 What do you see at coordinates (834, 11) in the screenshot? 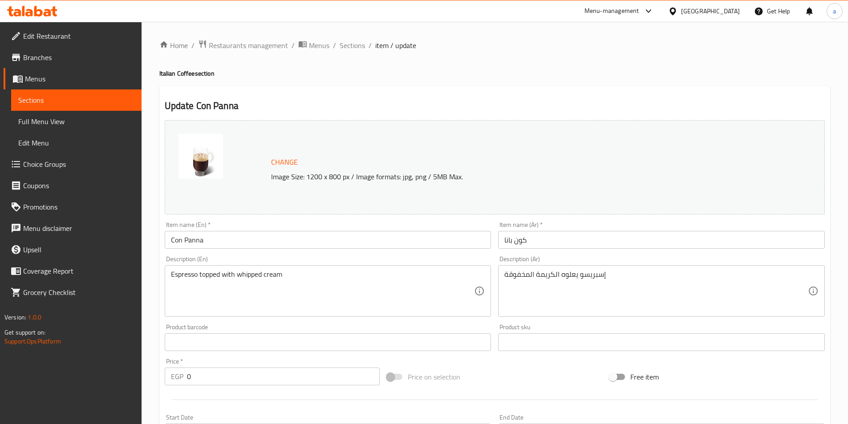
I see `span: a` at bounding box center [834, 11].